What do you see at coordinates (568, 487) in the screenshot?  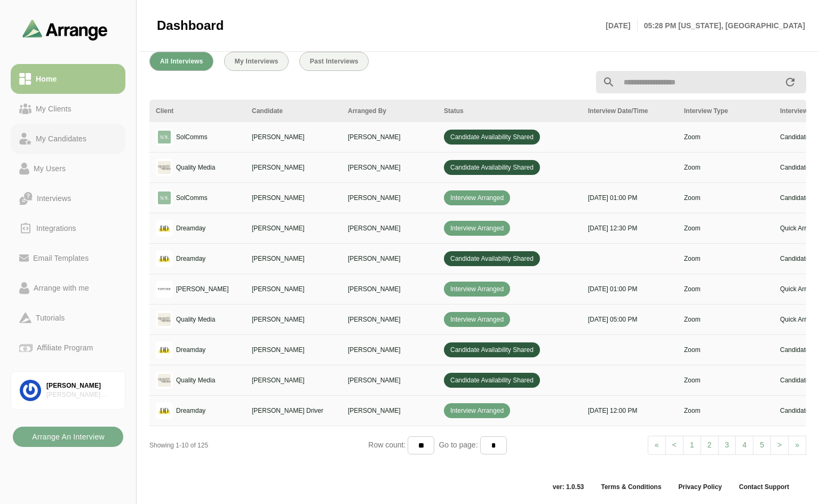 I see `span: ver: 1.0.53` at bounding box center [568, 487].